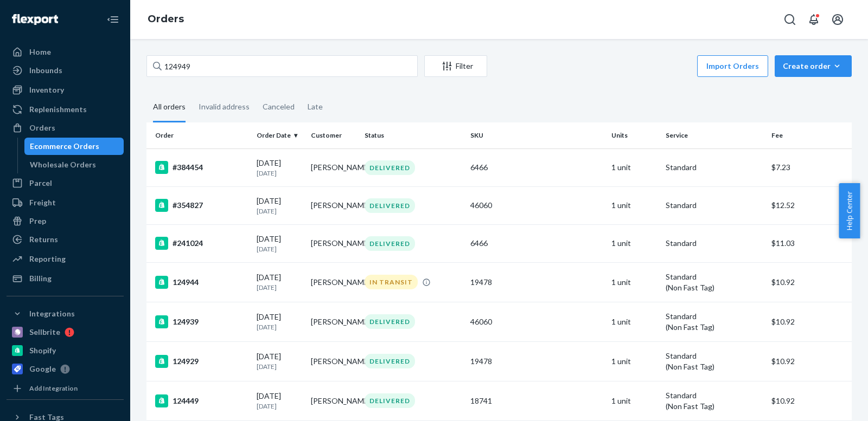 This screenshot has width=868, height=421. What do you see at coordinates (456, 66) in the screenshot?
I see `button: Filter` at bounding box center [456, 66].